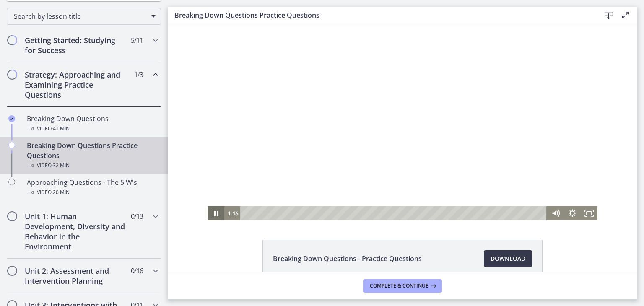 This screenshot has height=306, width=644. Describe the element at coordinates (508, 259) in the screenshot. I see `span: Download` at that location.